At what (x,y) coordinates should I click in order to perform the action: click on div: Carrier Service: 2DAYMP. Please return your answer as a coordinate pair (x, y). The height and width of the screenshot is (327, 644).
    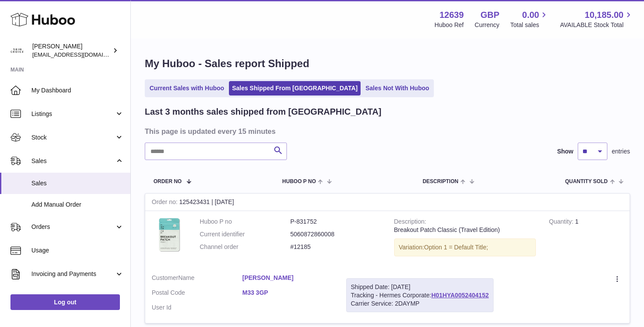
    Looking at the image, I should click on (420, 304).